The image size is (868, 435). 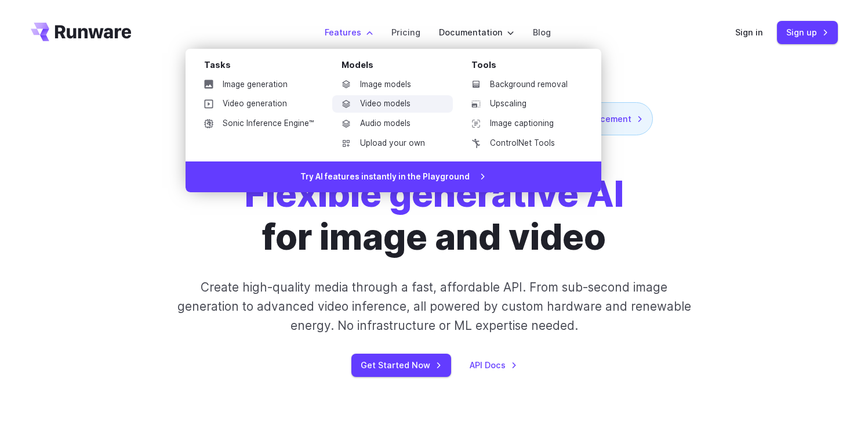 What do you see at coordinates (397, 66) in the screenshot?
I see `div: Models` at bounding box center [397, 66].